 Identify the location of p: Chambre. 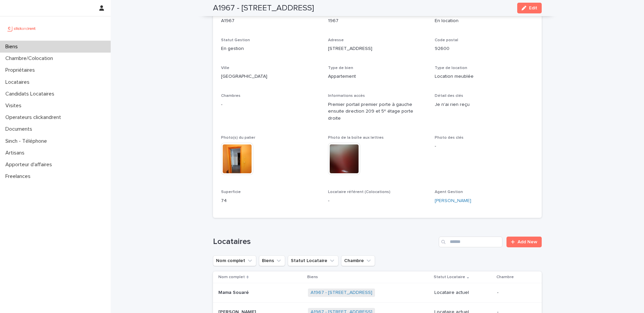
(506, 278).